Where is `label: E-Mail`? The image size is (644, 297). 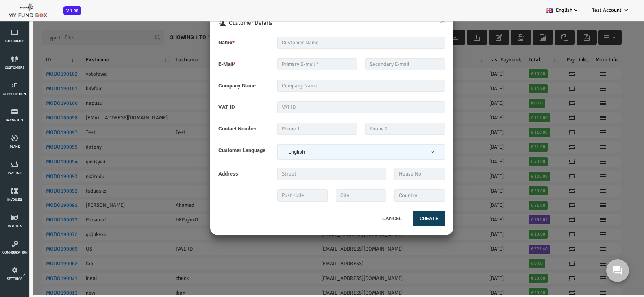 label: E-Mail is located at coordinates (218, 67).